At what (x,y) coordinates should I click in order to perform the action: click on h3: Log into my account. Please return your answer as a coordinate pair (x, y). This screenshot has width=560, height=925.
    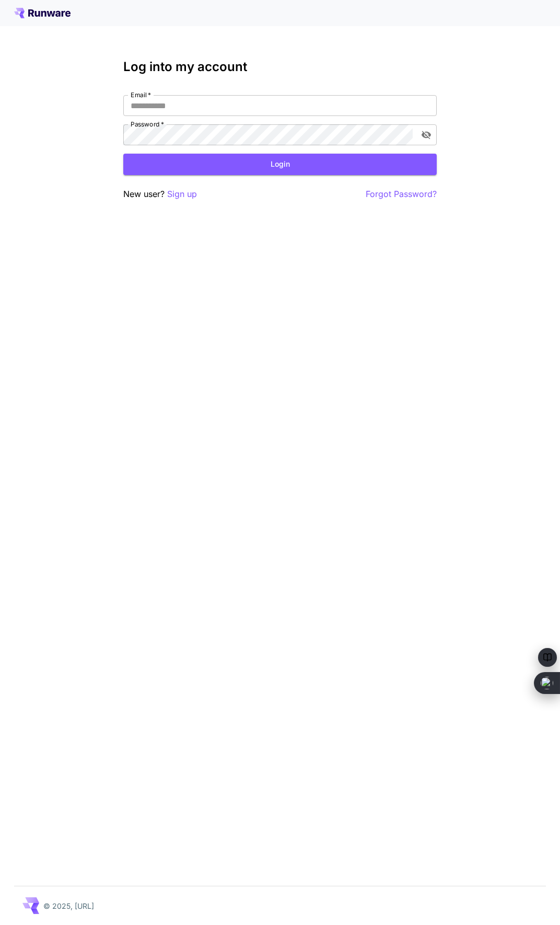
    Looking at the image, I should click on (280, 67).